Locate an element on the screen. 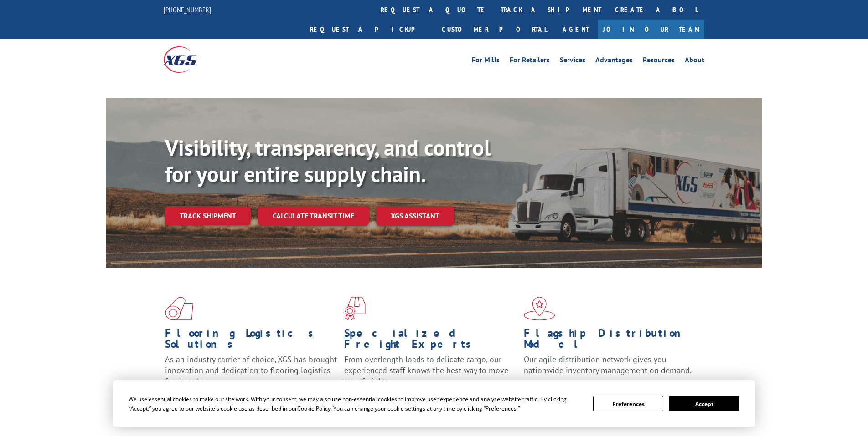 This screenshot has height=436, width=868. a: For Retailers is located at coordinates (530, 61).